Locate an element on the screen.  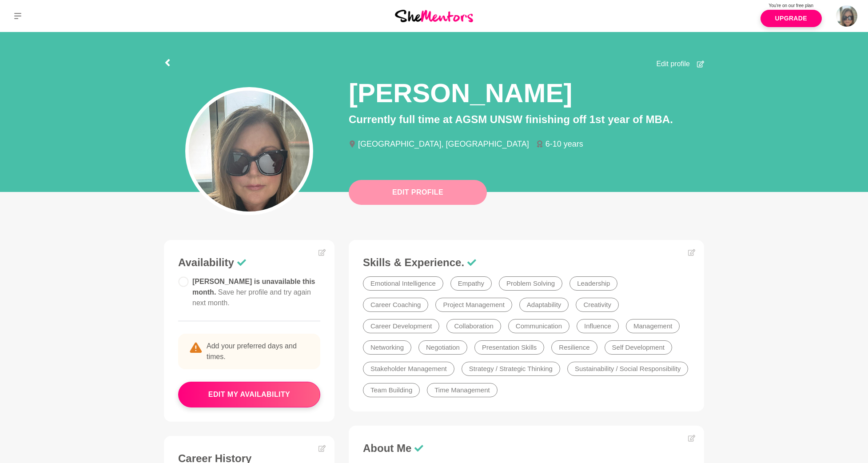
button: edit my availability is located at coordinates (249, 395).